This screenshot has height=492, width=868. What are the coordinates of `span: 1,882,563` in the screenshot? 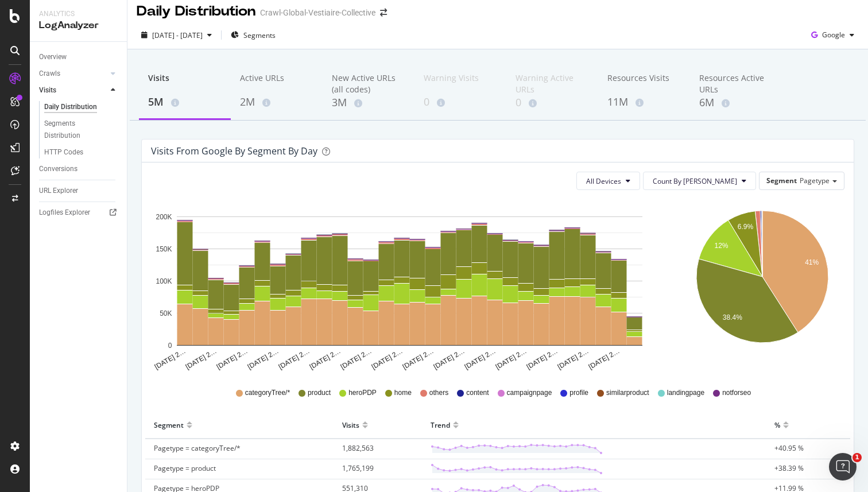 It's located at (358, 448).